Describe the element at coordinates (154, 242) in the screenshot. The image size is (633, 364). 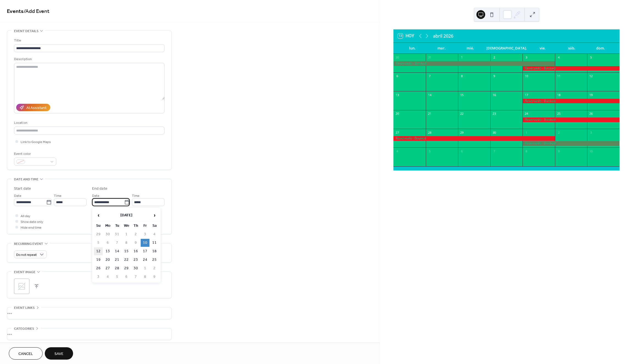
I see `td: 11` at that location.